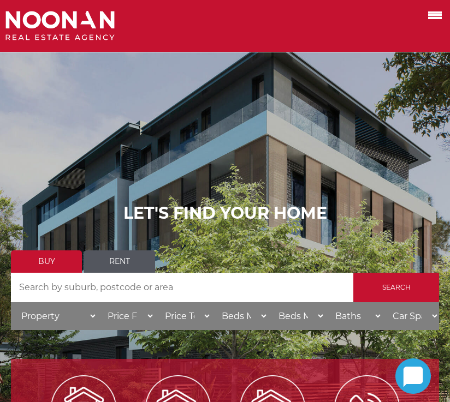 This screenshot has height=402, width=450. I want to click on input: Search by suburb, postcode or area, so click(182, 288).